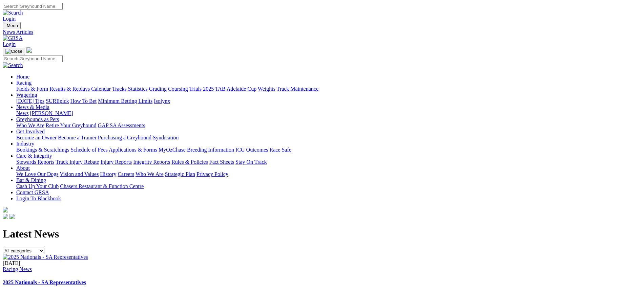  Describe the element at coordinates (31, 131) in the screenshot. I see `a: Get Involved` at that location.